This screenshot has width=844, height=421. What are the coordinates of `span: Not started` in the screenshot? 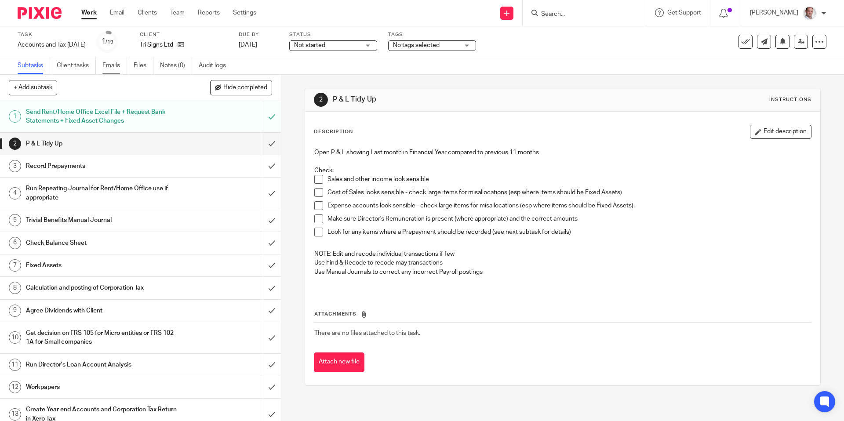 It's located at (310, 45).